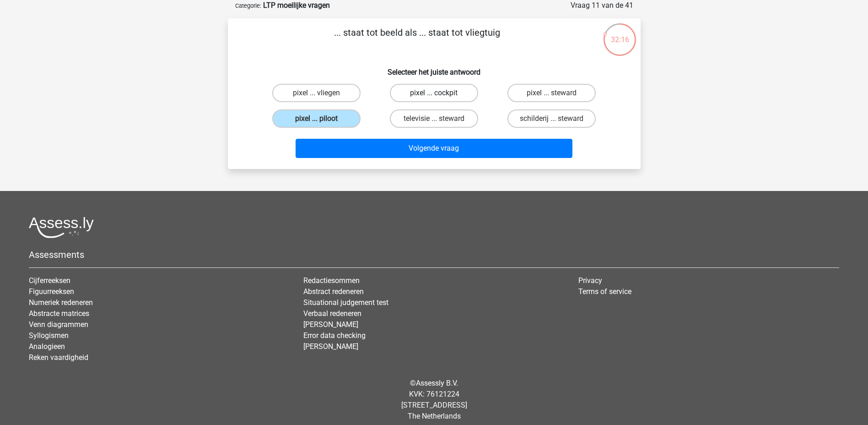  I want to click on label: schilderij ... steward, so click(551, 118).